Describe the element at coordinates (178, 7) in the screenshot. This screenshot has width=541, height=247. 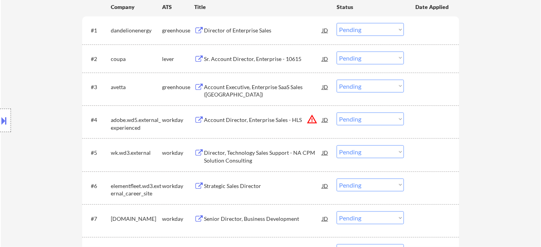
I see `div: ATS` at that location.